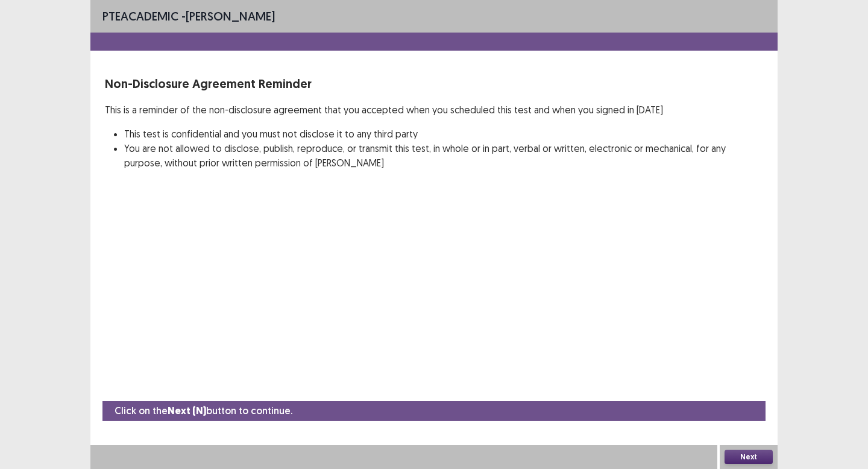 The image size is (868, 469). I want to click on p: Non-Disclosure Agreement Reminder, so click(434, 84).